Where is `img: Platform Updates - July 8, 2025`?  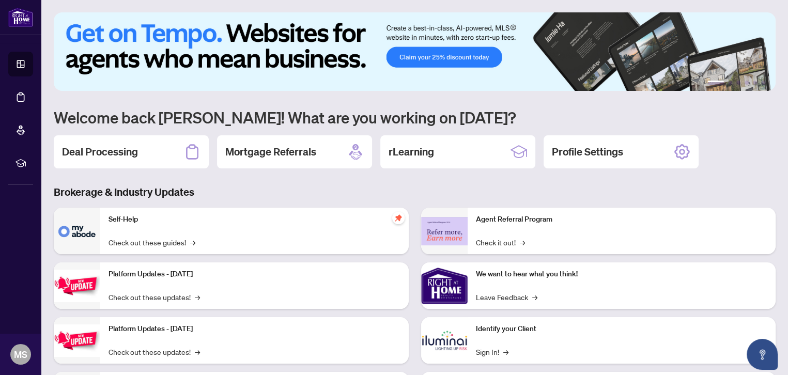
img: Platform Updates - July 8, 2025 is located at coordinates (77, 341).